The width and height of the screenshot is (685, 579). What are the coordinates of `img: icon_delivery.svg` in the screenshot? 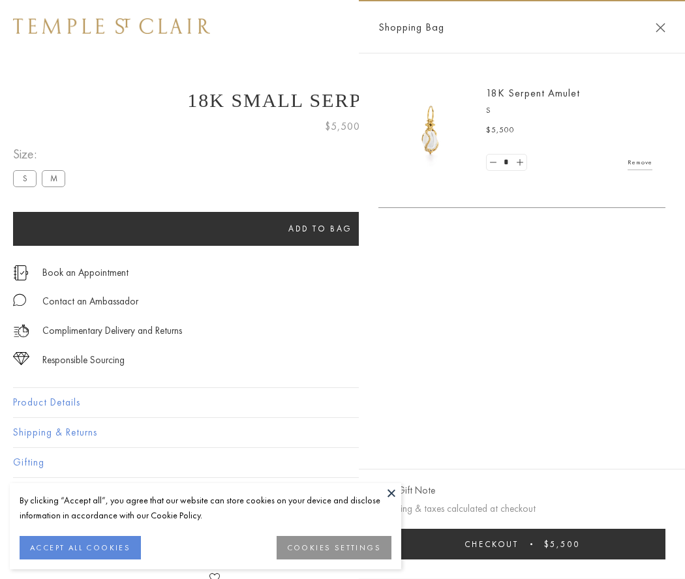 It's located at (21, 331).